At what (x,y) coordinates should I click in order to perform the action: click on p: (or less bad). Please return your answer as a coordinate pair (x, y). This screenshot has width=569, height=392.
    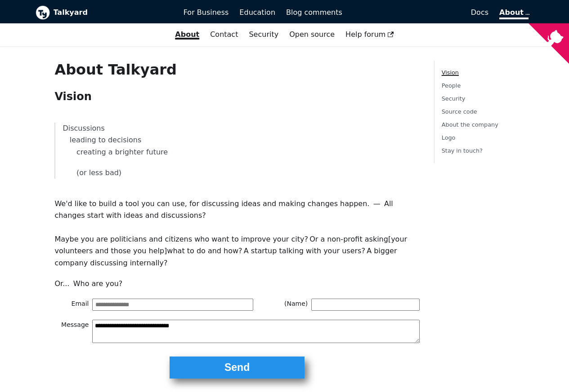
    Looking at the image, I should click on (237, 173).